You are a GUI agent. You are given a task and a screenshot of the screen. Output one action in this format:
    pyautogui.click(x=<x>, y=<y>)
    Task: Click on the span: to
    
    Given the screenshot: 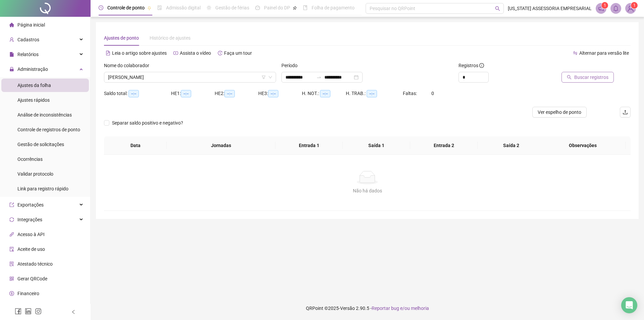 What is the action you would take?
    pyautogui.click(x=319, y=77)
    